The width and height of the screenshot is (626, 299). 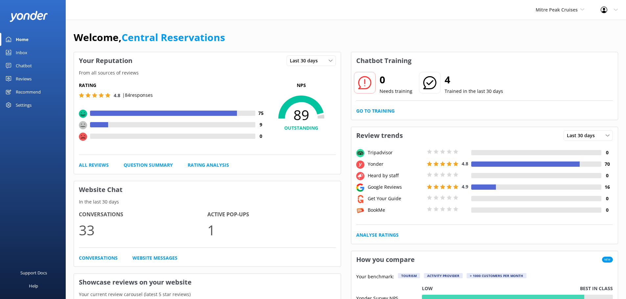 I want to click on div: Chatbot, so click(x=24, y=66).